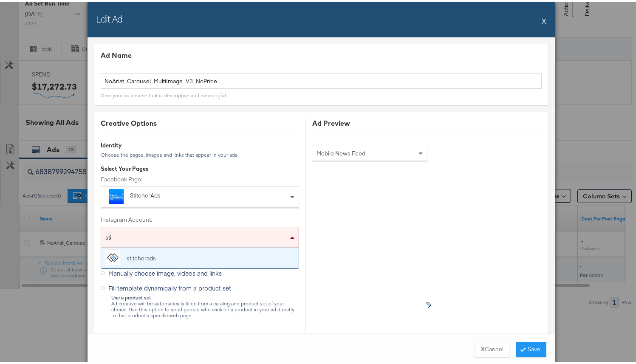 The width and height of the screenshot is (636, 364). What do you see at coordinates (200, 218) in the screenshot?
I see `label: Instagram Account:` at bounding box center [200, 218].